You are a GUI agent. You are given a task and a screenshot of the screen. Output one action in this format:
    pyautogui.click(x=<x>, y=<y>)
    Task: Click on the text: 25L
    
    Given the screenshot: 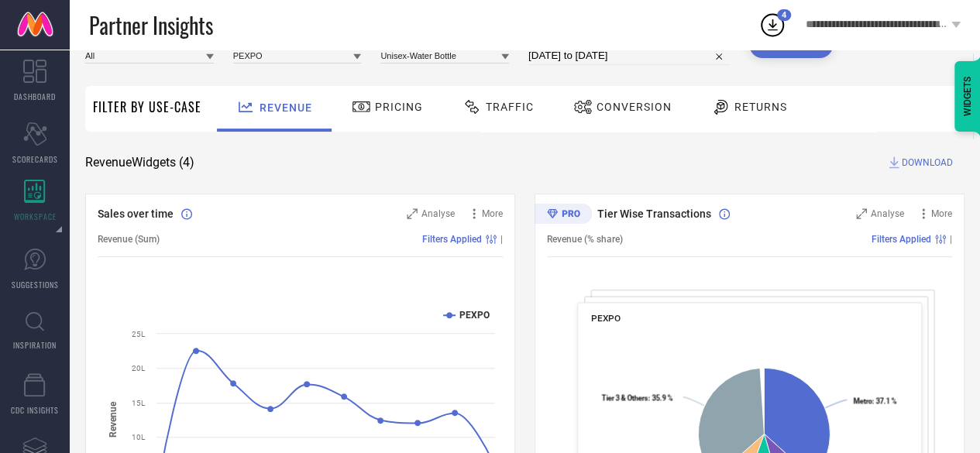 What is the action you would take?
    pyautogui.click(x=138, y=333)
    